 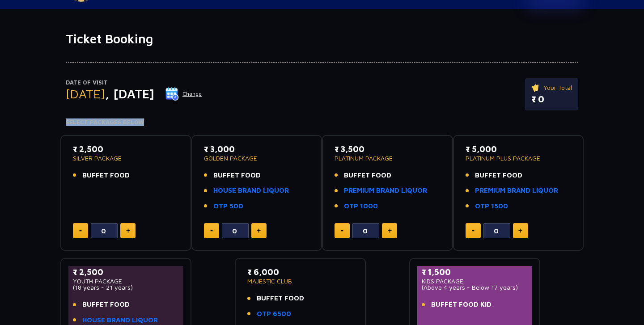 I want to click on p: PLATINUM PACKAGE, so click(x=387, y=158).